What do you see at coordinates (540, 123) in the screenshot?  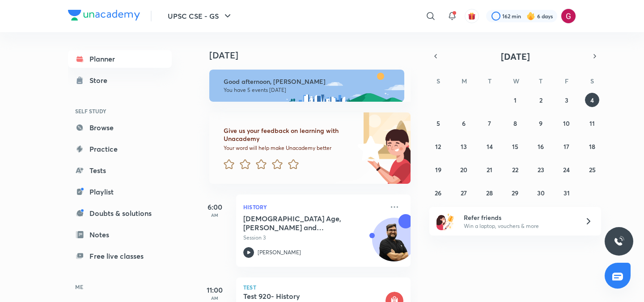 I see `button: October 9, 2025` at bounding box center [540, 123].